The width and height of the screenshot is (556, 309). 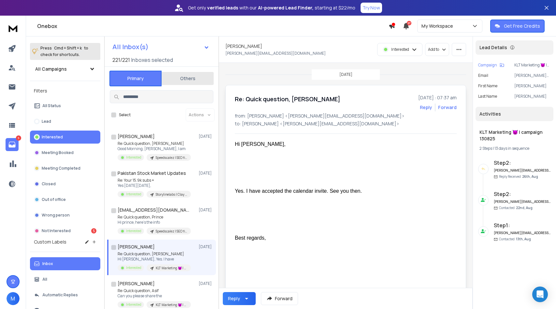 What do you see at coordinates (48, 264) in the screenshot?
I see `p: Inbox` at bounding box center [48, 264].